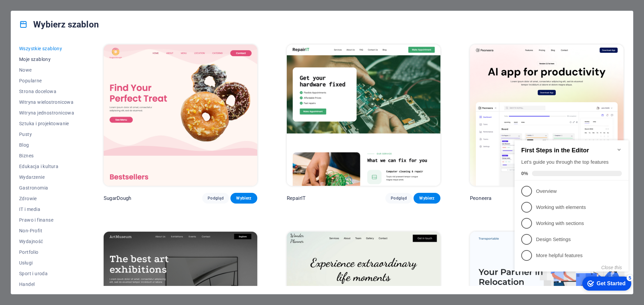 This screenshot has width=644, height=305. Describe the element at coordinates (47, 70) in the screenshot. I see `span: Nowe` at that location.